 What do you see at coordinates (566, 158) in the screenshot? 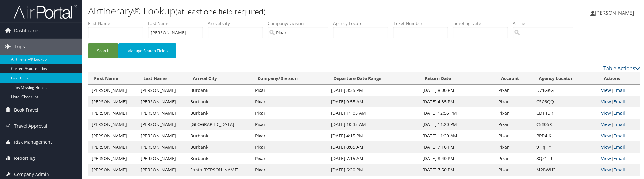
I see `td: 8QZ1LR` at bounding box center [566, 158].